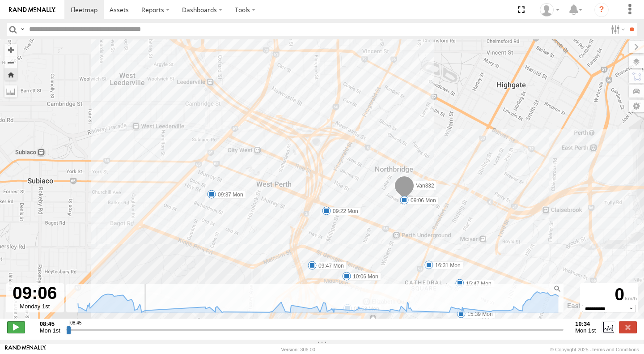 This screenshot has width=644, height=354. Describe the element at coordinates (550, 10) in the screenshot. I see `div: Ian Hamilton` at that location.